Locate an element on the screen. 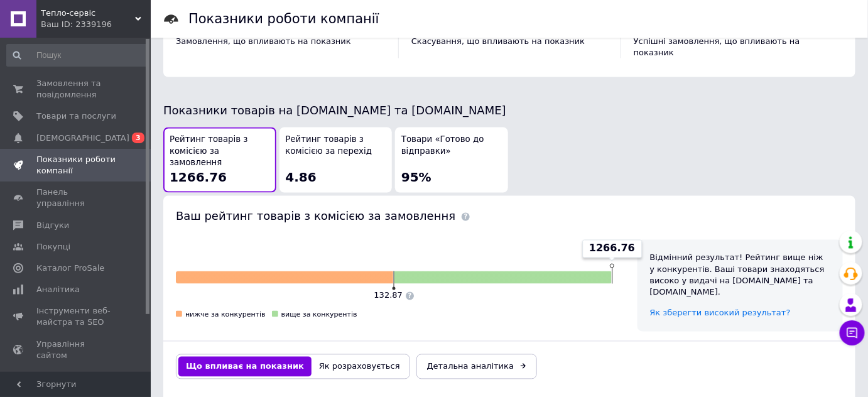 The width and height of the screenshot is (868, 397). button: Що впливає на показник is located at coordinates (245, 367).